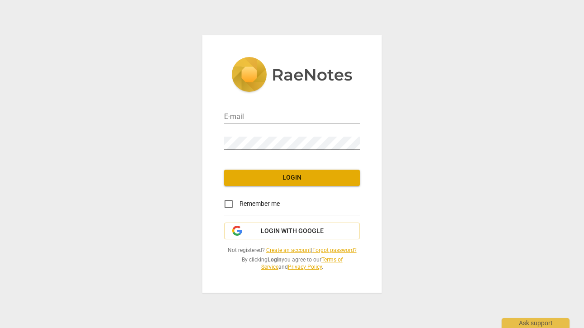  What do you see at coordinates (335, 250) in the screenshot?
I see `a: Forgot password?` at bounding box center [335, 250].